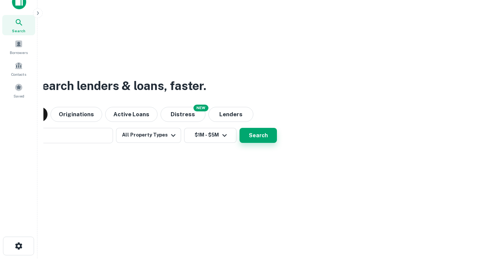 Image resolution: width=479 pixels, height=270 pixels. What do you see at coordinates (19, 47) in the screenshot?
I see `div: Borrowers` at bounding box center [19, 47].